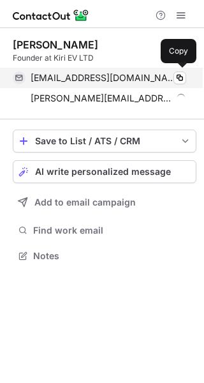 The width and height of the screenshot is (204, 383). What do you see at coordinates (85, 202) in the screenshot?
I see `span: Add to email campaign` at bounding box center [85, 202].